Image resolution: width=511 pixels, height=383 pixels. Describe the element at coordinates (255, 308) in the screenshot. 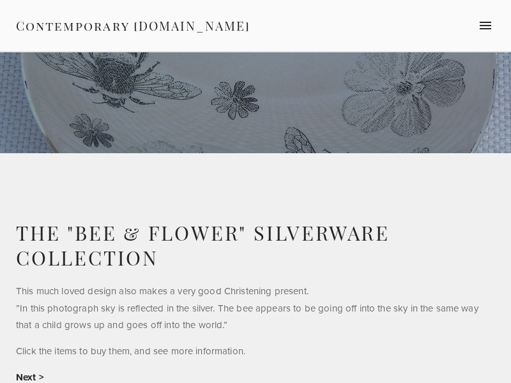

I see `p: This much loved design also makes a very good Christening present. ”In this photograph sky is ref...` at that location.